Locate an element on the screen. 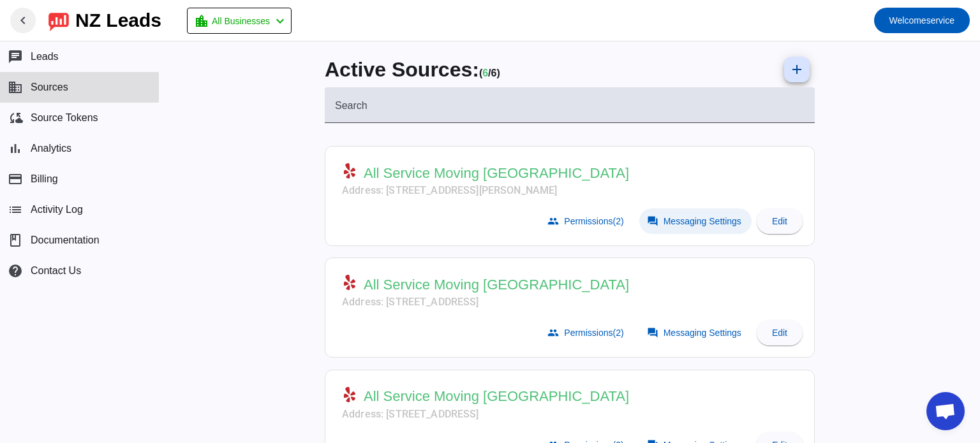 The image size is (980, 443). button: All Businesses is located at coordinates (239, 20).